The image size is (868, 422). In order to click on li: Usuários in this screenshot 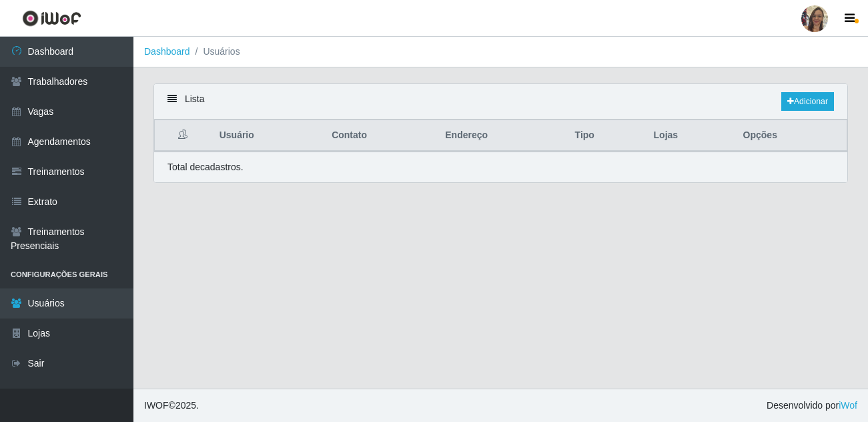, I will do `click(215, 52)`.